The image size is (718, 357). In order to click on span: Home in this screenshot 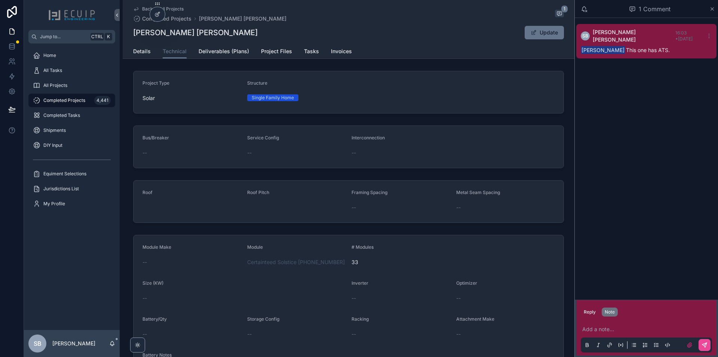, I will do `click(50, 55)`.